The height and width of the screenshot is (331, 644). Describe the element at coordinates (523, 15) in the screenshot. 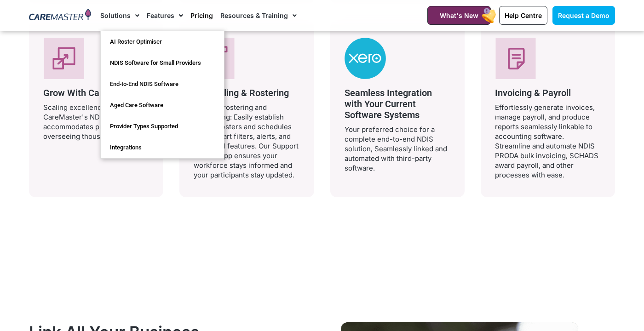

I see `span: Help Centre` at that location.